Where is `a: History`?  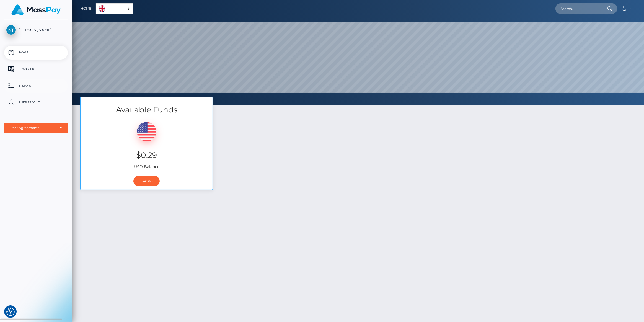
a: History is located at coordinates (36, 86).